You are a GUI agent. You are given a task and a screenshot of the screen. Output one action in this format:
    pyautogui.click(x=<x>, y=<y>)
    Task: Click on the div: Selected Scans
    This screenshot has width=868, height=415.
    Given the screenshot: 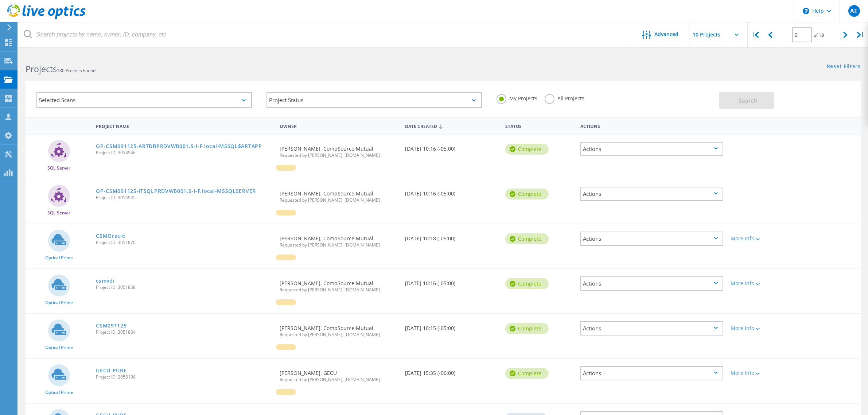 What is the action you would take?
    pyautogui.click(x=144, y=100)
    